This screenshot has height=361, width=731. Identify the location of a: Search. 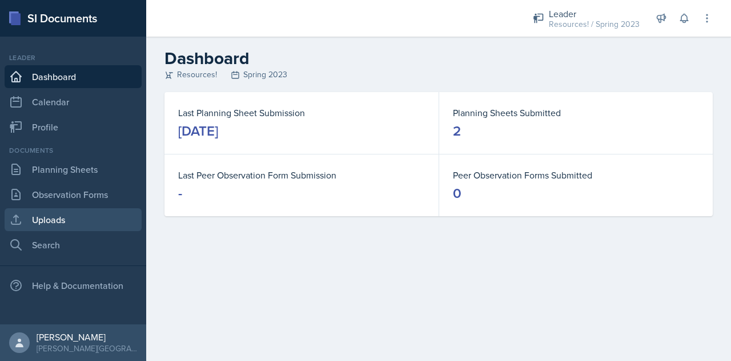
(73, 245).